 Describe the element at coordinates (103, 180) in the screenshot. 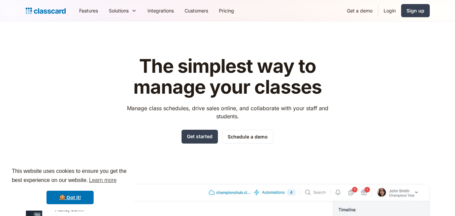

I see `a: learn more about cookies` at that location.